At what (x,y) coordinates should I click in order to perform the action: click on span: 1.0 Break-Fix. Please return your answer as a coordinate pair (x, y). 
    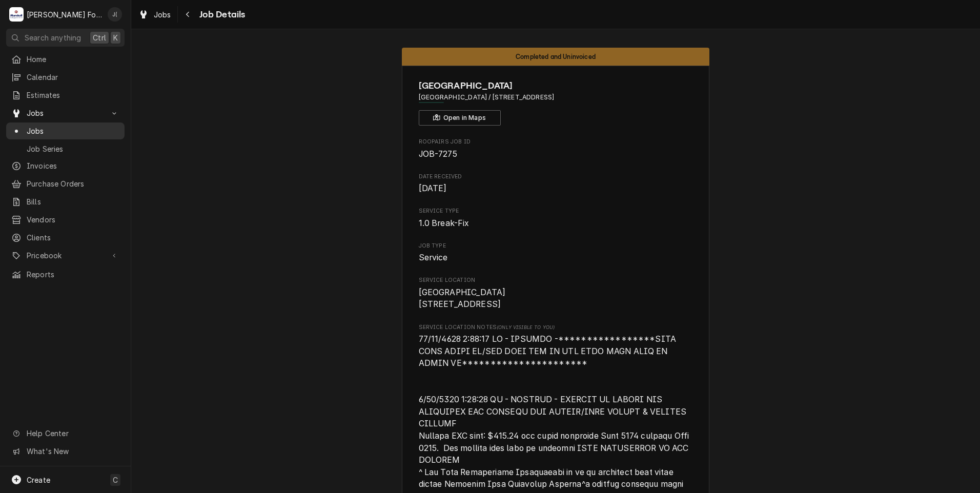
    Looking at the image, I should click on (443, 223).